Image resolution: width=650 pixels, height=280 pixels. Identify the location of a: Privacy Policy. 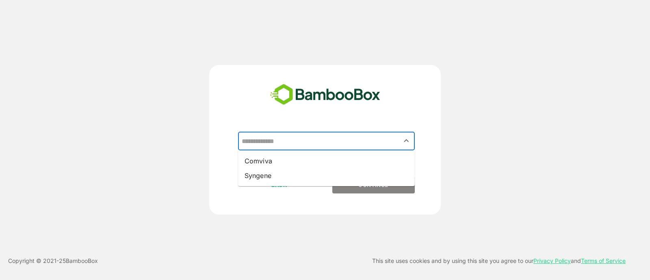
(552, 260).